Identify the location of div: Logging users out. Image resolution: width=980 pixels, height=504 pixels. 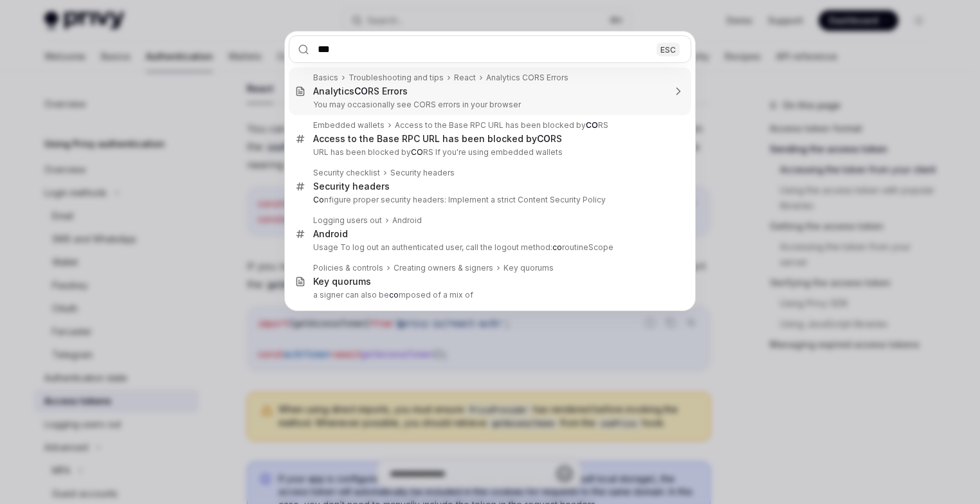
(347, 220).